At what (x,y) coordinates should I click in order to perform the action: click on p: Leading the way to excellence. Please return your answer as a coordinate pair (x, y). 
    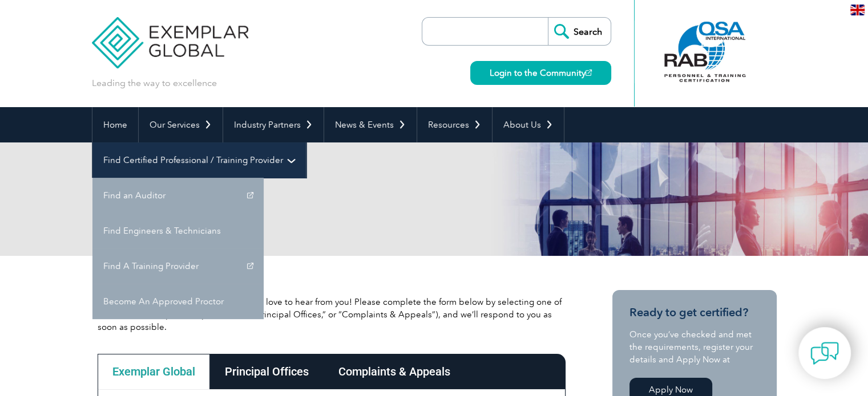
    Looking at the image, I should click on (154, 83).